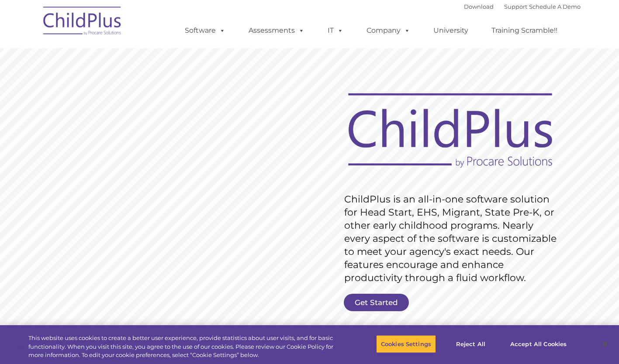 This screenshot has width=619, height=364. Describe the element at coordinates (451, 31) in the screenshot. I see `a: University` at that location.